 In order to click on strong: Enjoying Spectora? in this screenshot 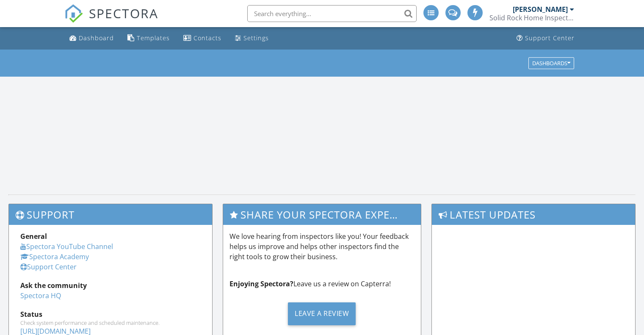, I will do `click(262, 284)`.